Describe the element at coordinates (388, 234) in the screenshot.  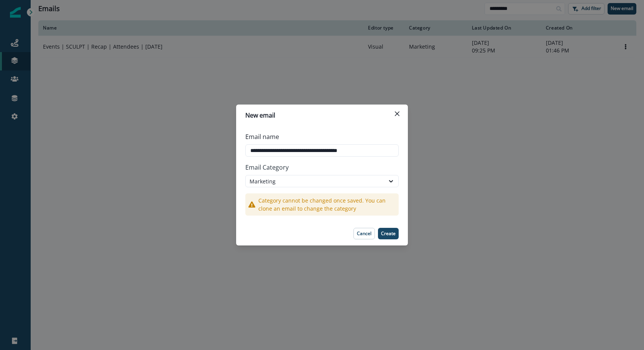
I see `p: Create` at that location.